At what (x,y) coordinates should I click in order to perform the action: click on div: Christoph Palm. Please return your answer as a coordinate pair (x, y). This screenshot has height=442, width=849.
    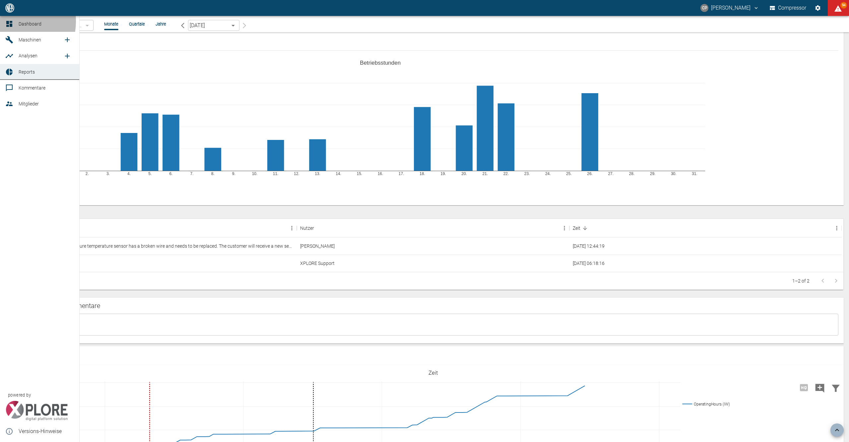
    Looking at the image, I should click on (433, 246).